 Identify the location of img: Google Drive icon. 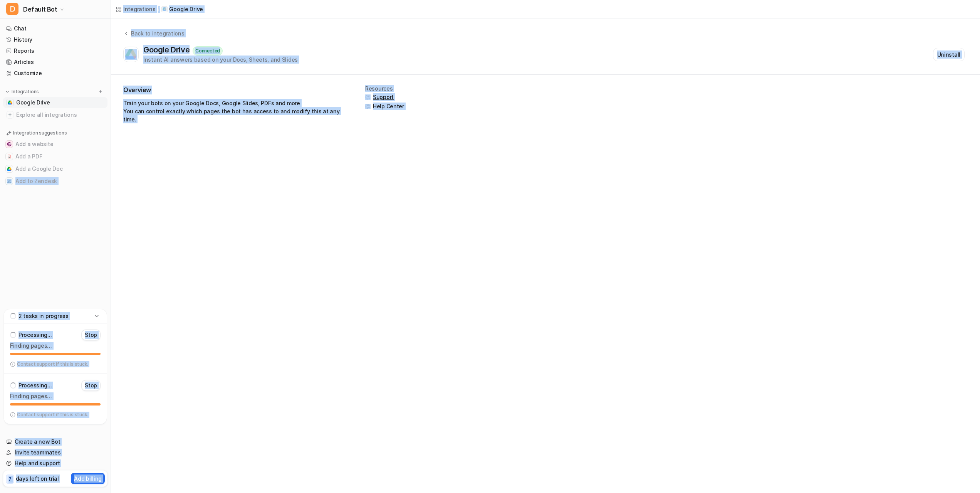
(164, 9).